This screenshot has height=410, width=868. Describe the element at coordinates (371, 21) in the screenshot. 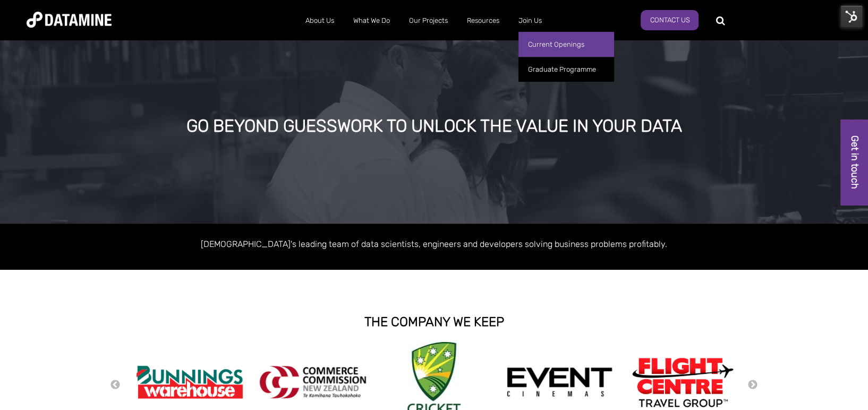

I see `a: What We Do` at that location.